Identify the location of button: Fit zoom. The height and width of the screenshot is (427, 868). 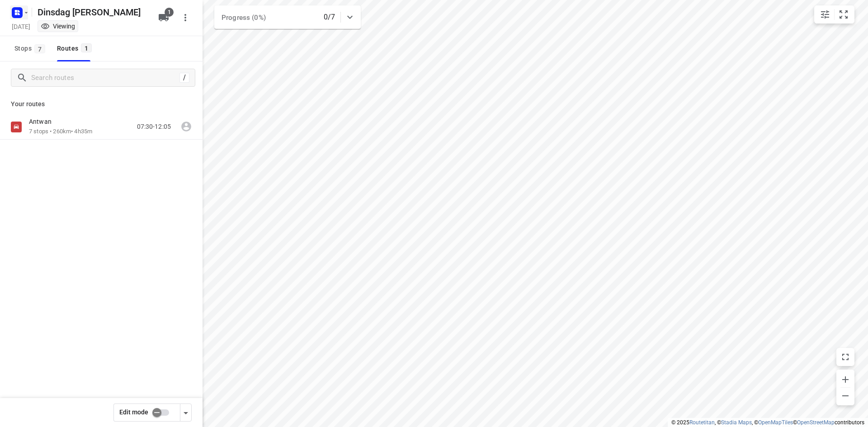
(844, 14).